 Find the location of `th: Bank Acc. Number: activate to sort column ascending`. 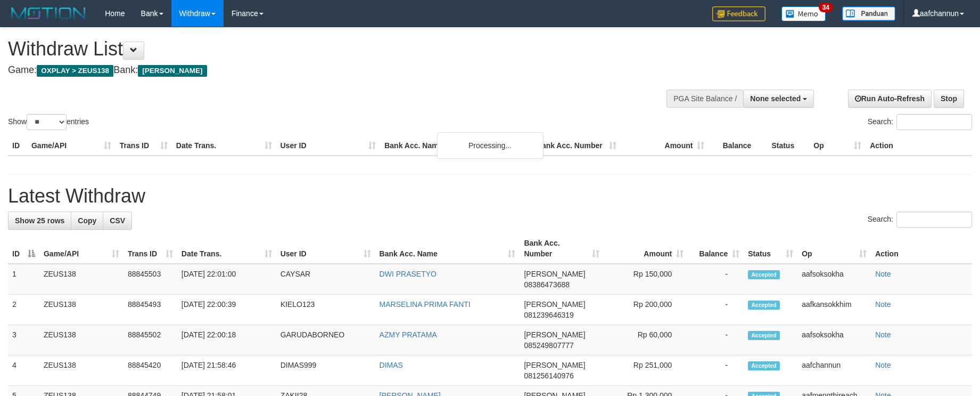

th: Bank Acc. Number: activate to sort column ascending is located at coordinates (562, 248).